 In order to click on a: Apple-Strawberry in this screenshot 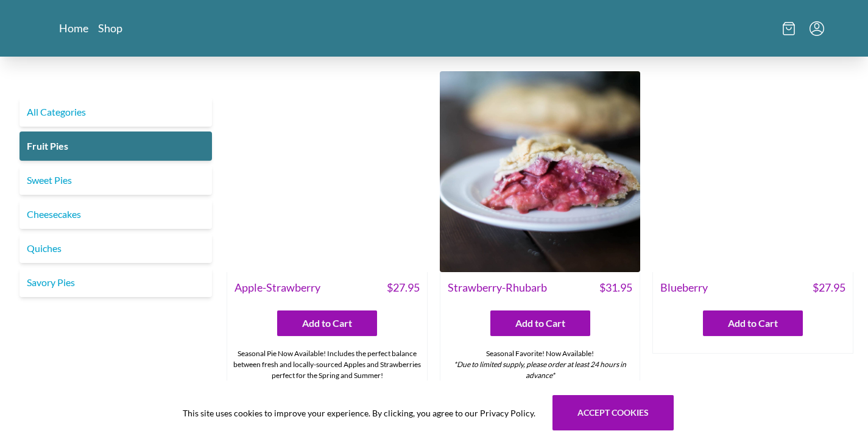, I will do `click(327, 172)`.